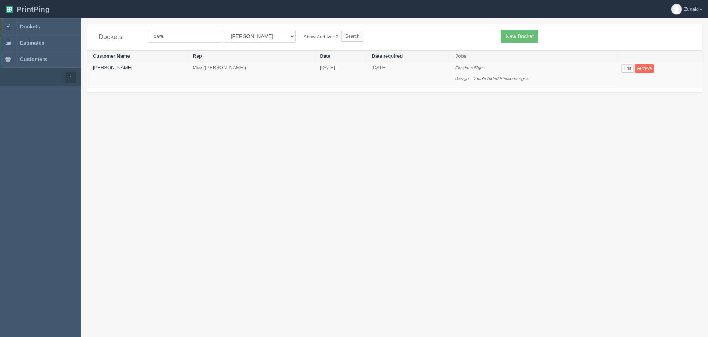  I want to click on a: Archive, so click(644, 68).